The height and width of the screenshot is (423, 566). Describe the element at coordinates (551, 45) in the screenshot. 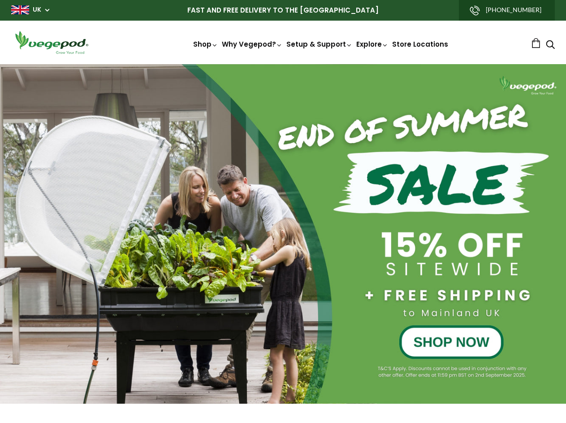

I see `a: Search` at that location.